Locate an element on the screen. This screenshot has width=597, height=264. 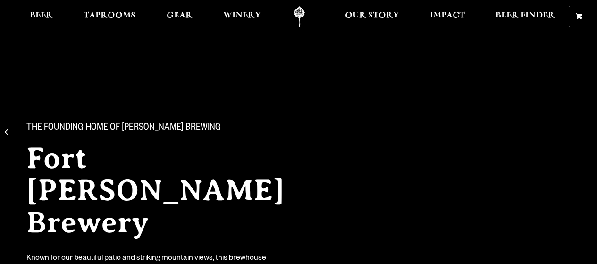
a: Gear is located at coordinates (179, 17).